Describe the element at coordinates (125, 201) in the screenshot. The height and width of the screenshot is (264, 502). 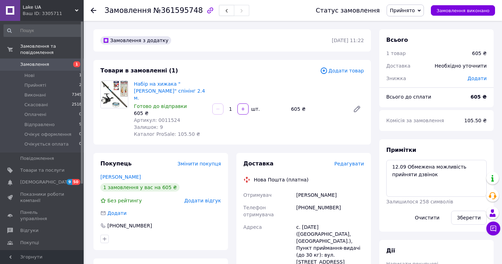
I see `span: Без рейтингу` at that location.